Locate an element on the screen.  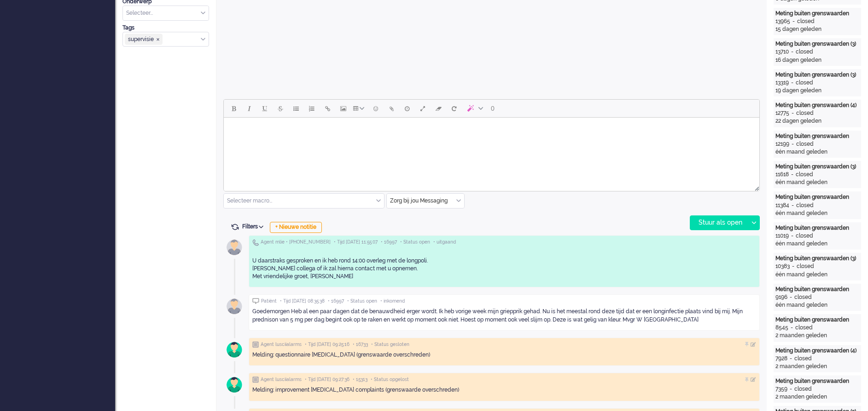
button: Clear formatting is located at coordinates (438, 108).